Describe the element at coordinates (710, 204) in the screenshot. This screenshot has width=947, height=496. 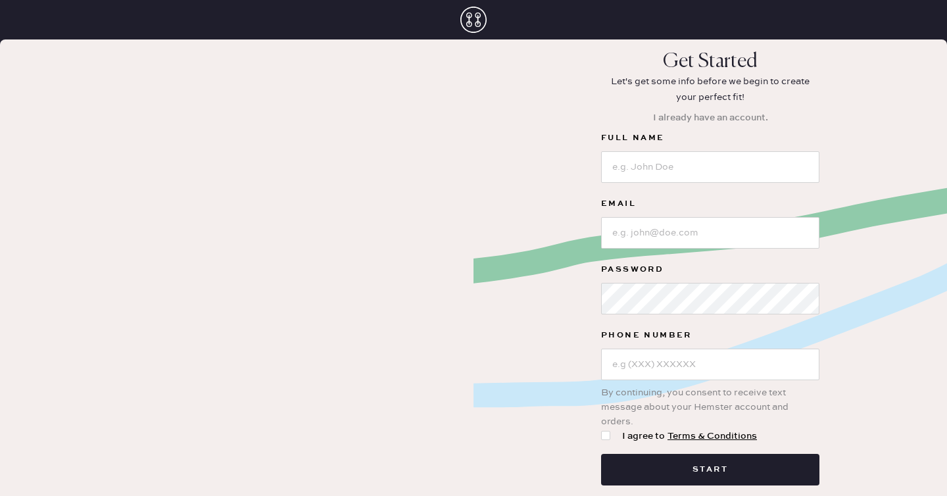
I see `label: Email` at that location.